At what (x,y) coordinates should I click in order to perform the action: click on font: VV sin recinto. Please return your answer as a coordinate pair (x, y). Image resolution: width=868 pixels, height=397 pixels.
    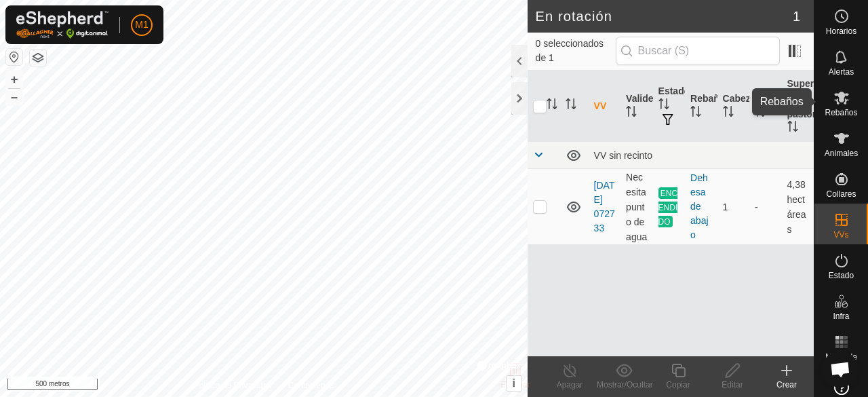
    Looking at the image, I should click on (624, 155).